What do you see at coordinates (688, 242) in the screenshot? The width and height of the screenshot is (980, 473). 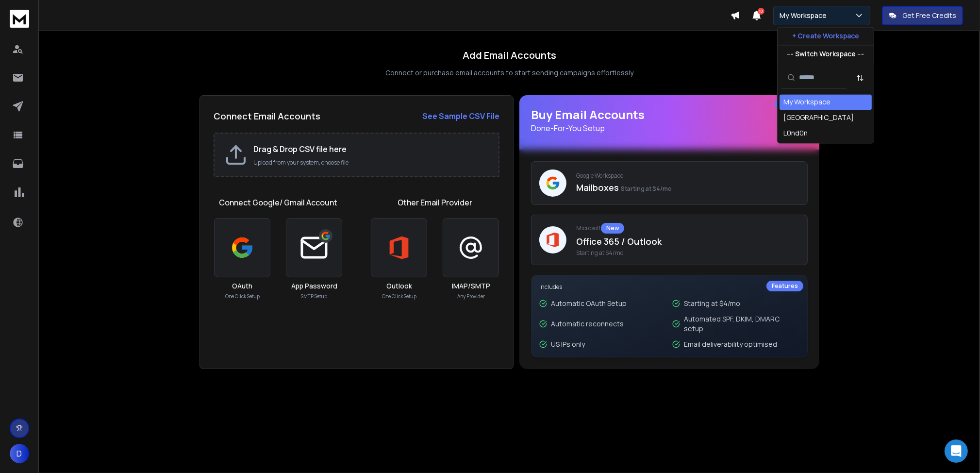 I see `p: Office 365 / Outlook` at bounding box center [688, 242].